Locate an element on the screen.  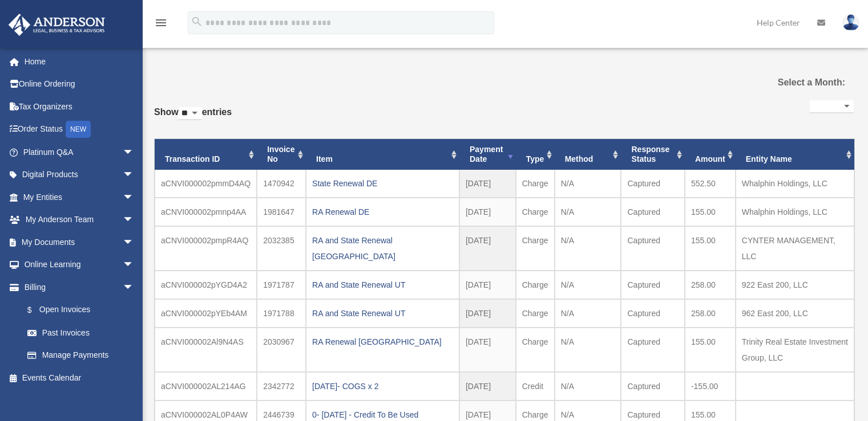
th: Item: activate to sort column ascending is located at coordinates (382, 155).